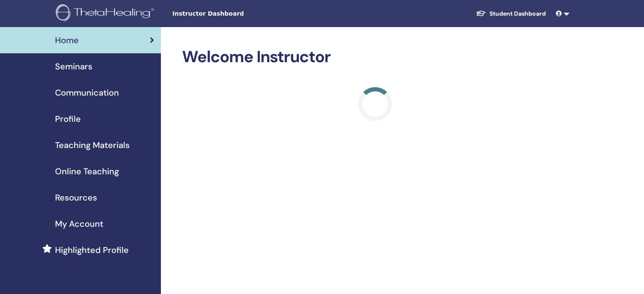 The height and width of the screenshot is (294, 644). What do you see at coordinates (67, 40) in the screenshot?
I see `span: Home` at bounding box center [67, 40].